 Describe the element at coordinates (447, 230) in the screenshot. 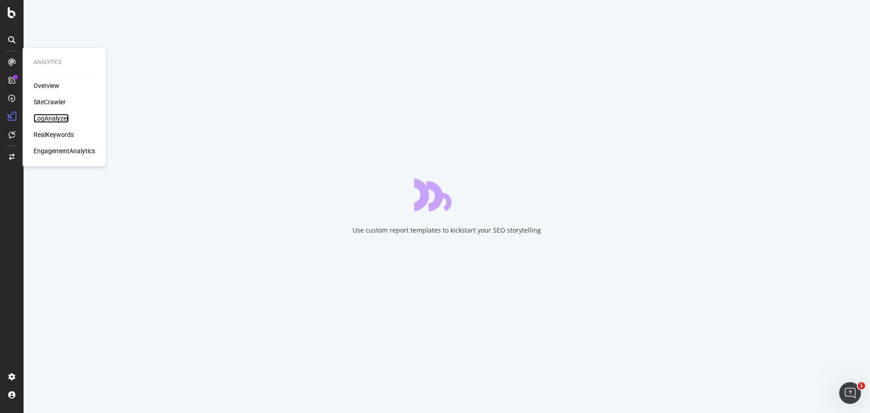

I see `div: Use custom report templates to kickstart your SEO storytelling` at that location.